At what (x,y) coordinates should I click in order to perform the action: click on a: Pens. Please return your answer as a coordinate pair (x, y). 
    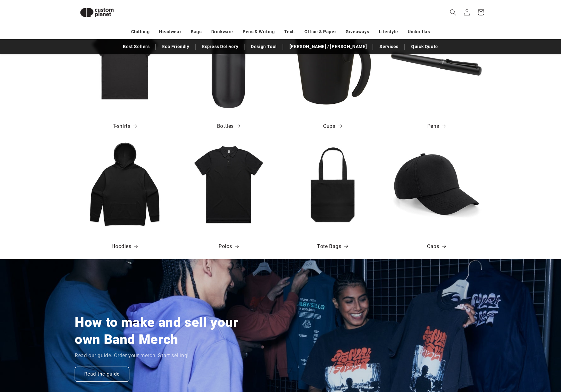
    Looking at the image, I should click on (436, 127).